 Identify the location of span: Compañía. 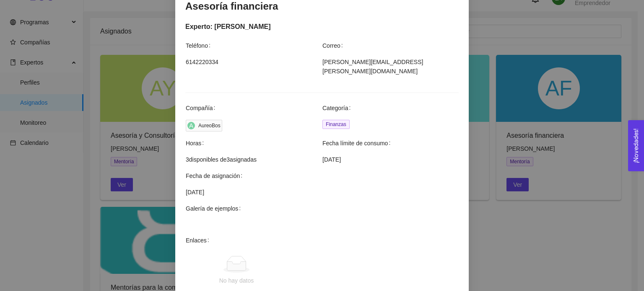
(202, 108).